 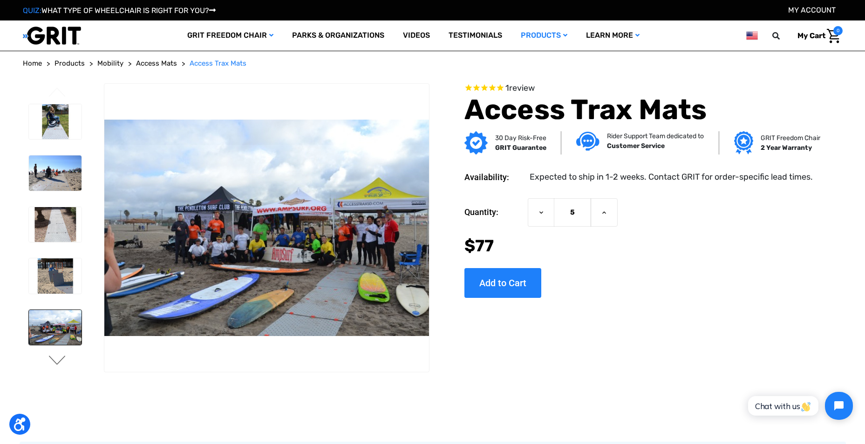 What do you see at coordinates (612, 35) in the screenshot?
I see `a: Learn More` at bounding box center [612, 35].